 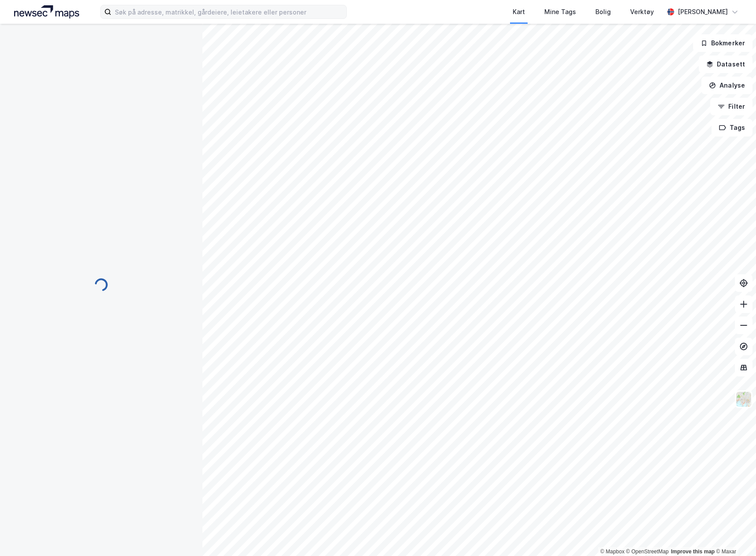 What do you see at coordinates (642, 12) in the screenshot?
I see `div: Verktøy` at bounding box center [642, 12].